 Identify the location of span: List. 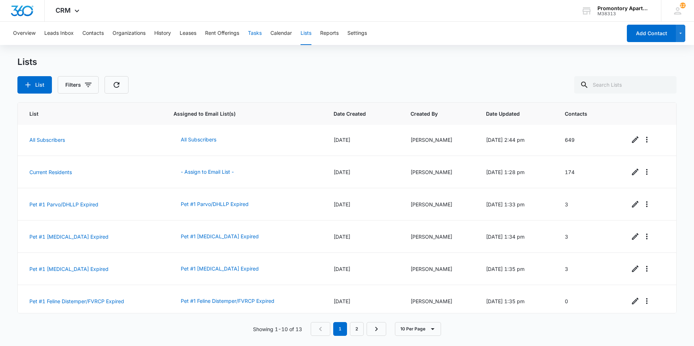
(87, 114).